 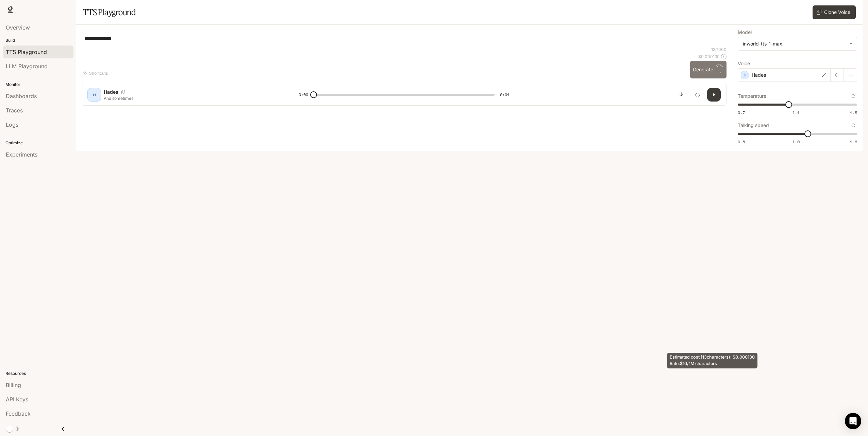 I want to click on span: 1.0, so click(x=796, y=142).